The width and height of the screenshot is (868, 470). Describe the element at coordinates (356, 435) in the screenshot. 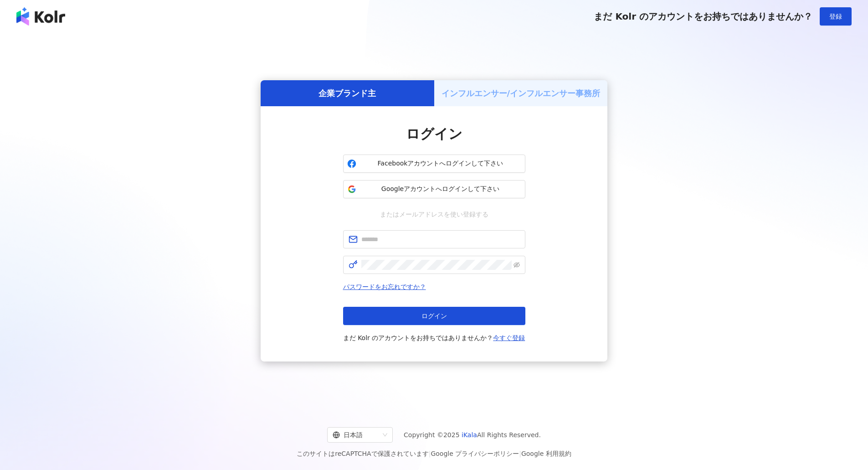

I see `div: 日本語` at that location.